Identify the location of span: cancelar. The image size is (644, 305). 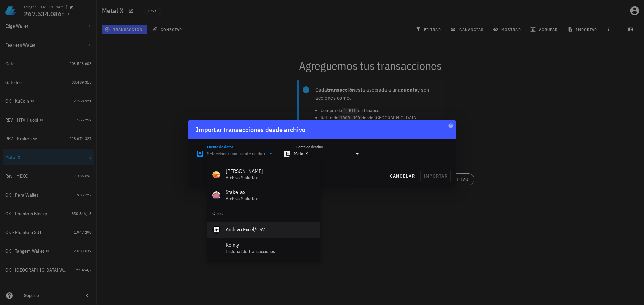
(402, 176).